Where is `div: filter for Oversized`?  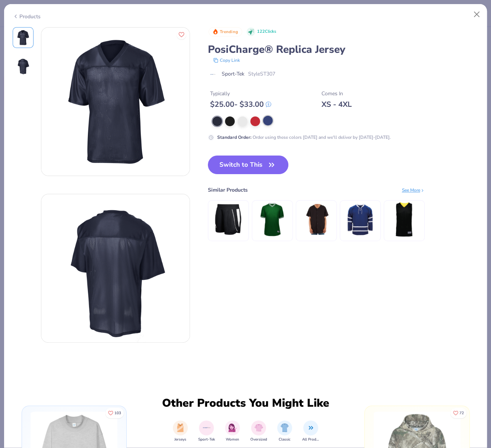 div: filter for Oversized is located at coordinates (259, 432).